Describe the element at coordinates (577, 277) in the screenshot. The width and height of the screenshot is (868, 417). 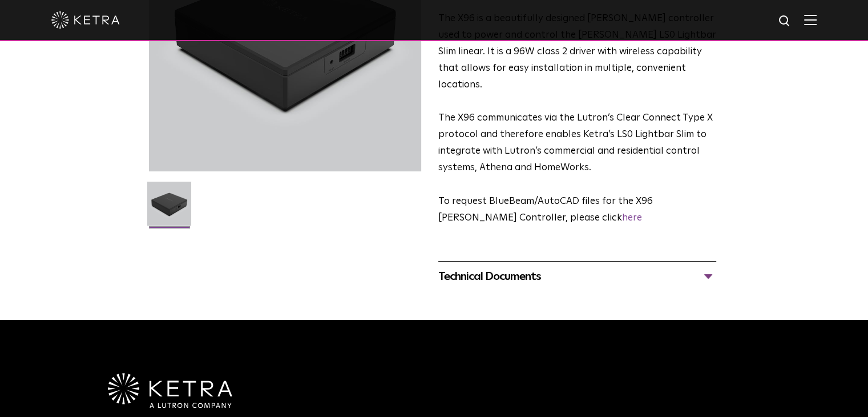
I see `div: Technical Documents` at that location.